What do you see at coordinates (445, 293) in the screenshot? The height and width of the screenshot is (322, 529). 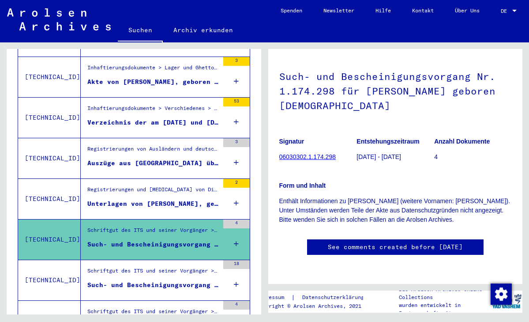 I see `p: Die Arolsen Archives Online-Collections` at bounding box center [445, 293].